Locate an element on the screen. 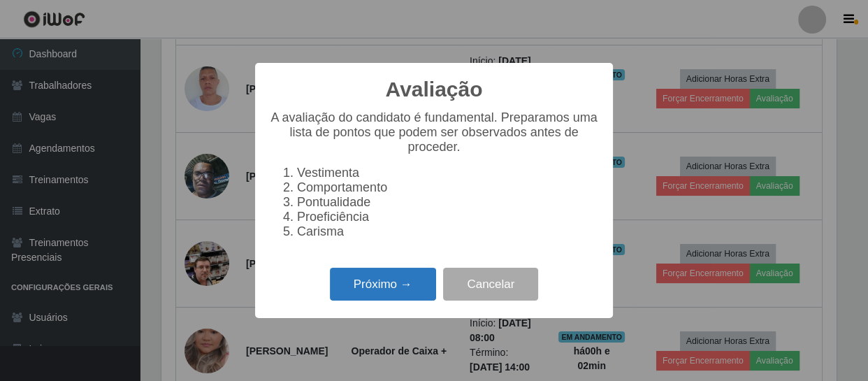 The width and height of the screenshot is (868, 381). p: A avaliação do candidato é fundamental. Preparamos uma lista de pontos que podem ser observados a... is located at coordinates (434, 132).